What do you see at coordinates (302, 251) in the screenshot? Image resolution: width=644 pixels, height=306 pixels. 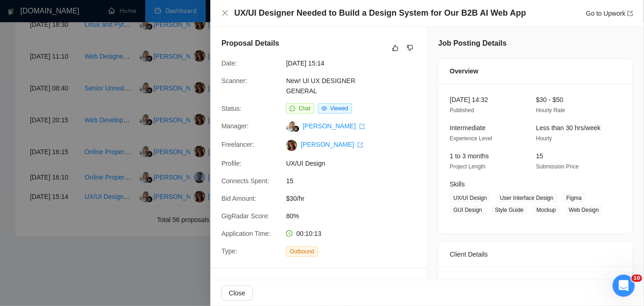 I see `span: Outbound` at bounding box center [302, 251].